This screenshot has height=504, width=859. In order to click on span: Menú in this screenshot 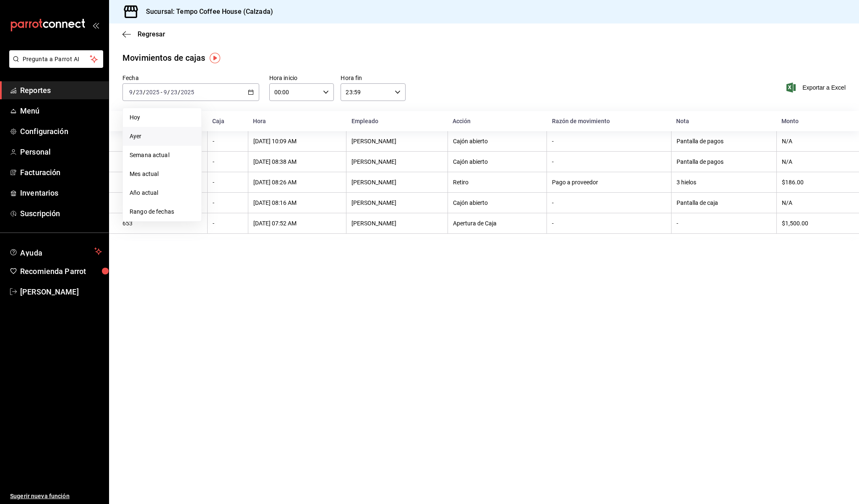, I will do `click(61, 111)`.